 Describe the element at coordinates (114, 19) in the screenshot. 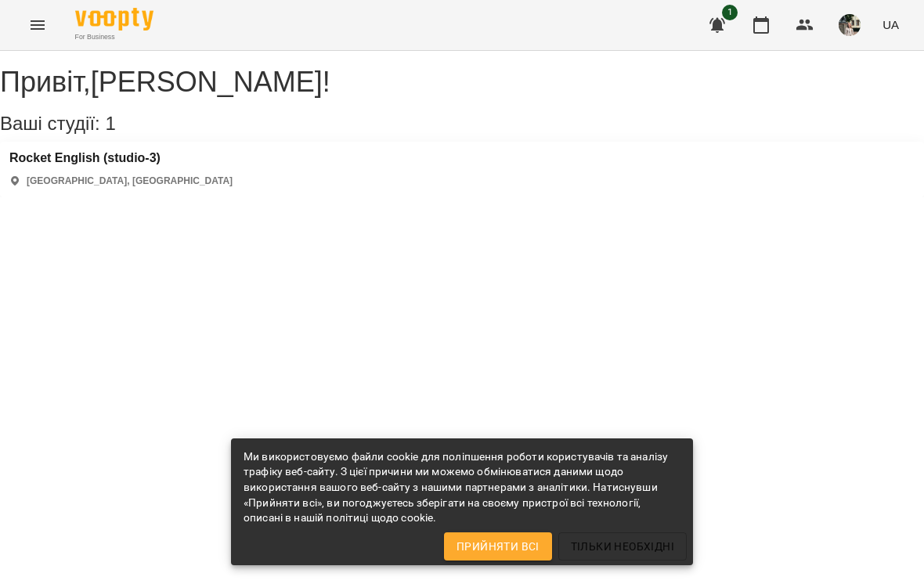

I see `img: Voopty Logo` at that location.